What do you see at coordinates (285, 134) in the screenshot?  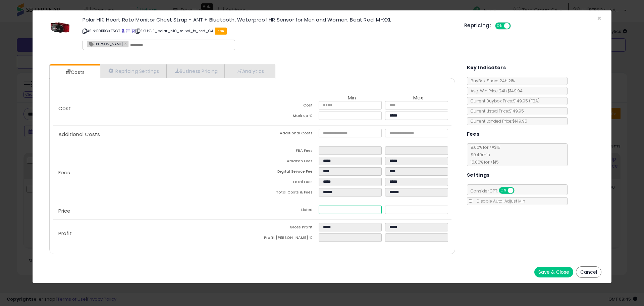 I see `td: Additional Costs` at bounding box center [285, 134].